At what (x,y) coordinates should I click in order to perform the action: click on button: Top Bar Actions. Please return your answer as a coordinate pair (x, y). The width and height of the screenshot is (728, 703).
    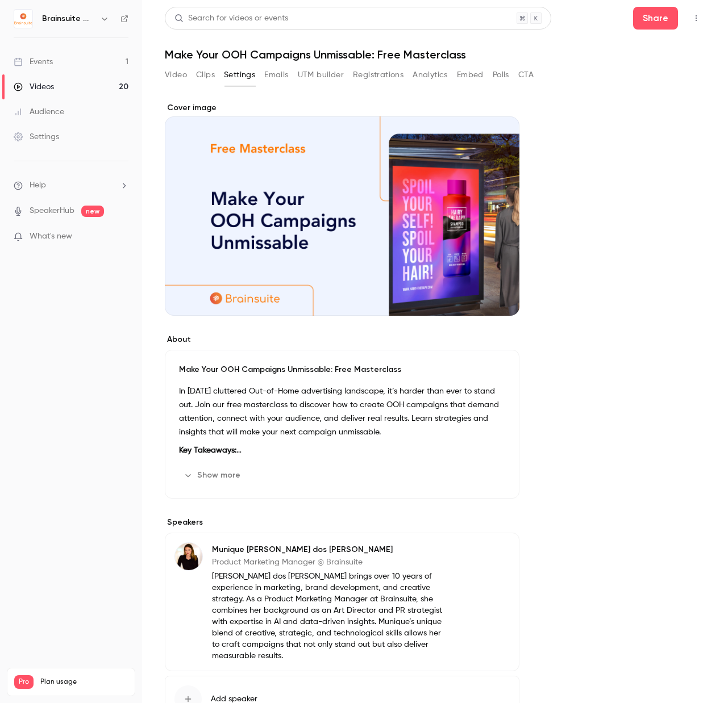
    Looking at the image, I should click on (696, 18).